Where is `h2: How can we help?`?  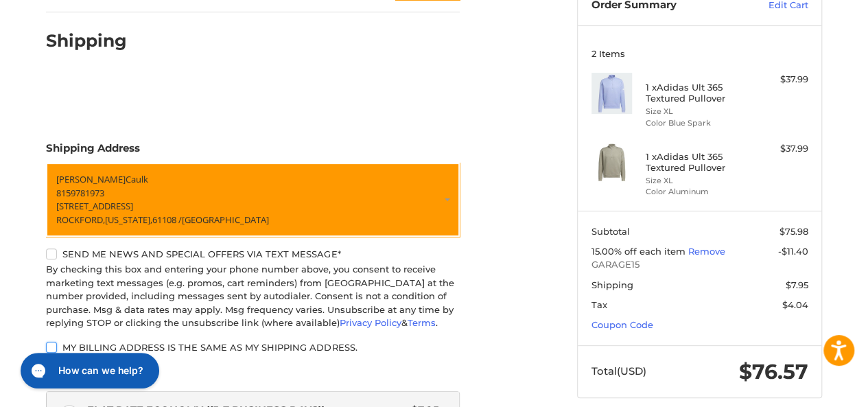 h2: How can we help? is located at coordinates (87, 22).